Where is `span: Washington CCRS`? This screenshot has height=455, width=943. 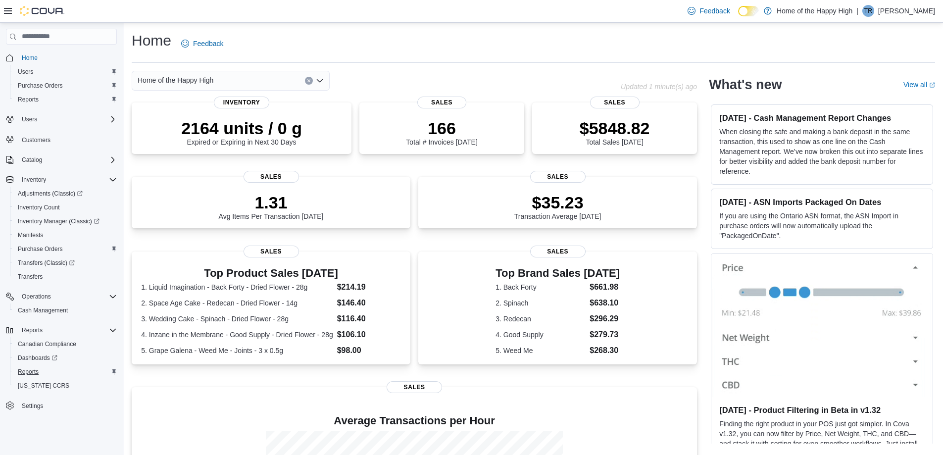
span: Washington CCRS is located at coordinates (65, 386).